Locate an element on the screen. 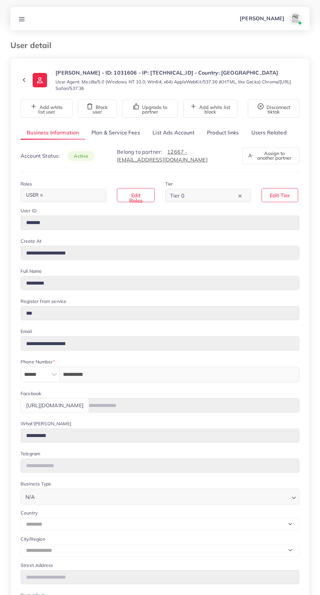 The width and height of the screenshot is (320, 595). label: Country is located at coordinates (29, 513).